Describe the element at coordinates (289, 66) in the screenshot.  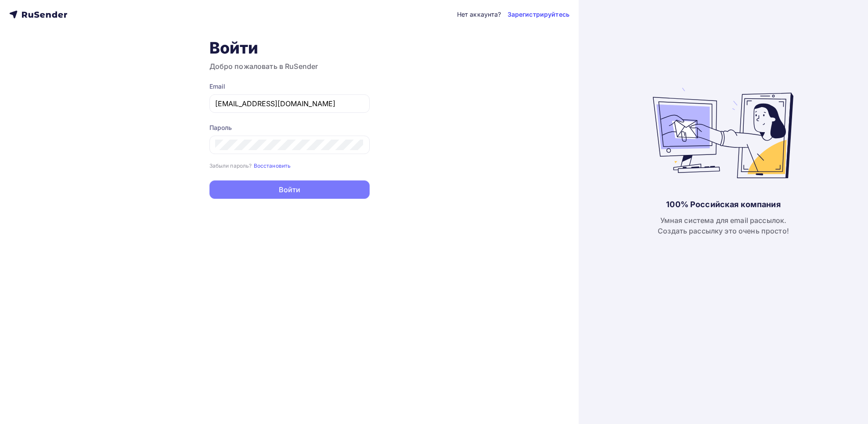
I see `h3: Добро пожаловать в RuSender` at that location.